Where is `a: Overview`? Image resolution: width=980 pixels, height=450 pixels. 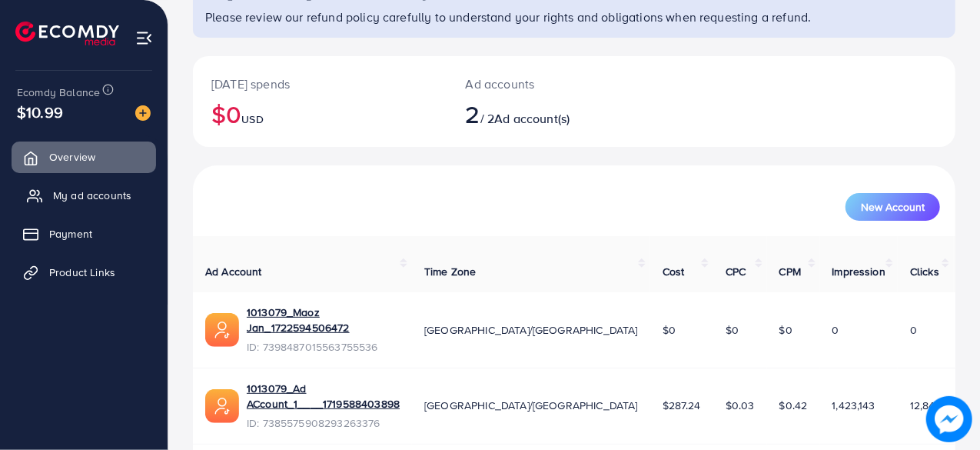
a: Overview is located at coordinates (84, 157).